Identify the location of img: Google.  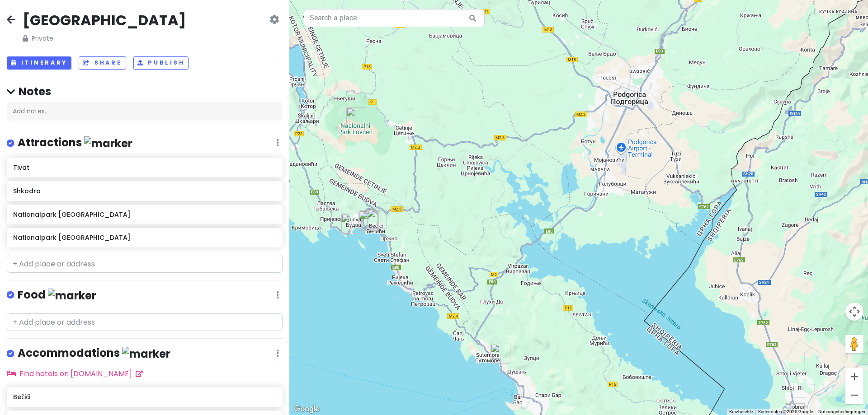
(306, 409).